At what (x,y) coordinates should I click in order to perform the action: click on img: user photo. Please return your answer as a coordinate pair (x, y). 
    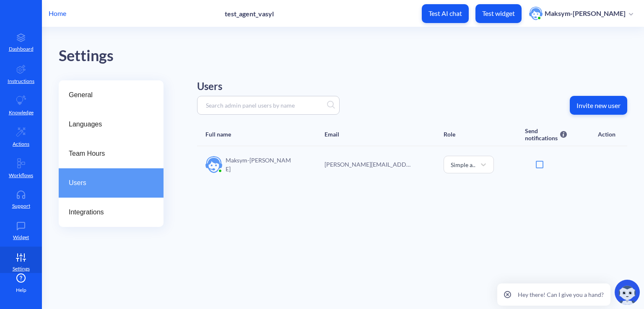
    Looking at the image, I should click on (536, 13).